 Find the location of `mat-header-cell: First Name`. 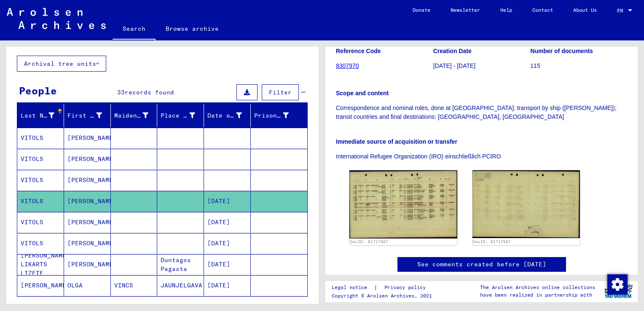

mat-header-cell: First Name is located at coordinates (87, 116).